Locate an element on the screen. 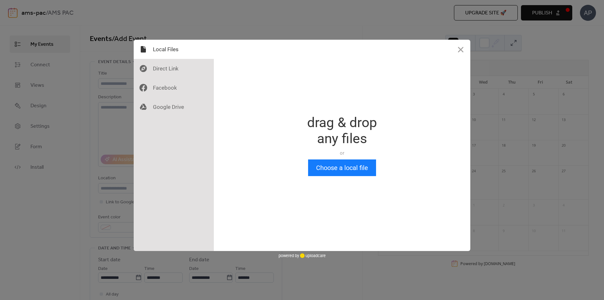 Image resolution: width=604 pixels, height=300 pixels. a: uploadcare is located at coordinates (312, 256).